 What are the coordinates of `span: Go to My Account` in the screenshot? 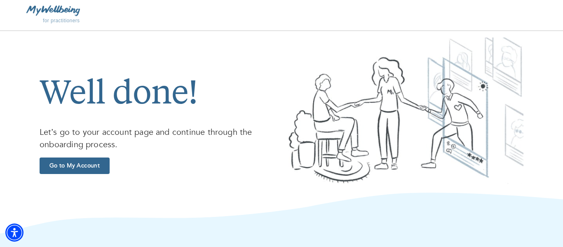 It's located at (75, 165).